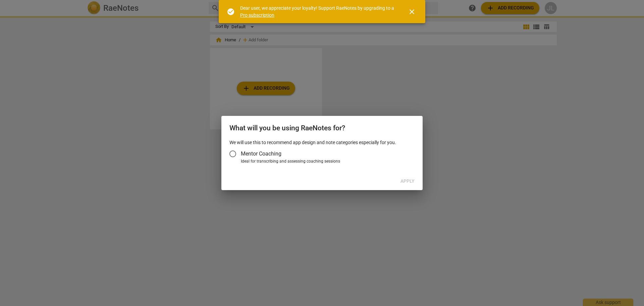 The image size is (644, 306). I want to click on span: Mentor Coaching, so click(261, 153).